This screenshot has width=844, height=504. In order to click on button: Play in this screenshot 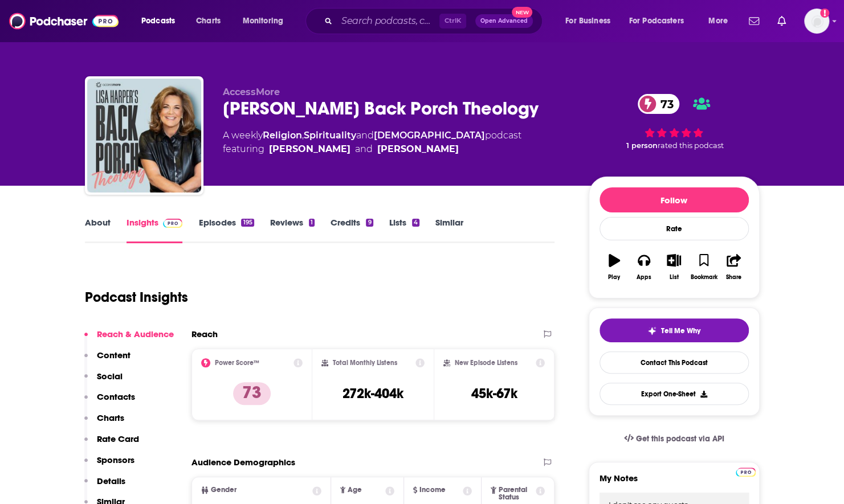, I will do `click(614, 267)`.